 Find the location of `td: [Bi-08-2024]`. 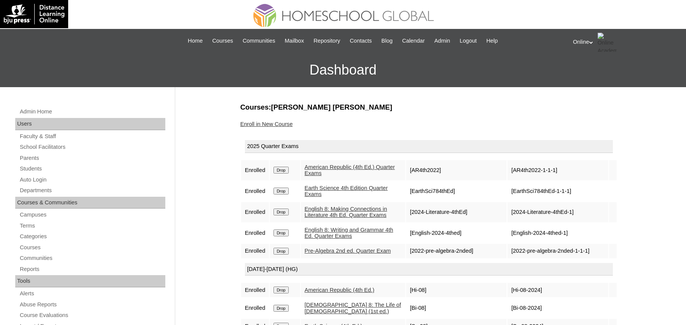

td: [Bi-08-2024] is located at coordinates (558, 308).